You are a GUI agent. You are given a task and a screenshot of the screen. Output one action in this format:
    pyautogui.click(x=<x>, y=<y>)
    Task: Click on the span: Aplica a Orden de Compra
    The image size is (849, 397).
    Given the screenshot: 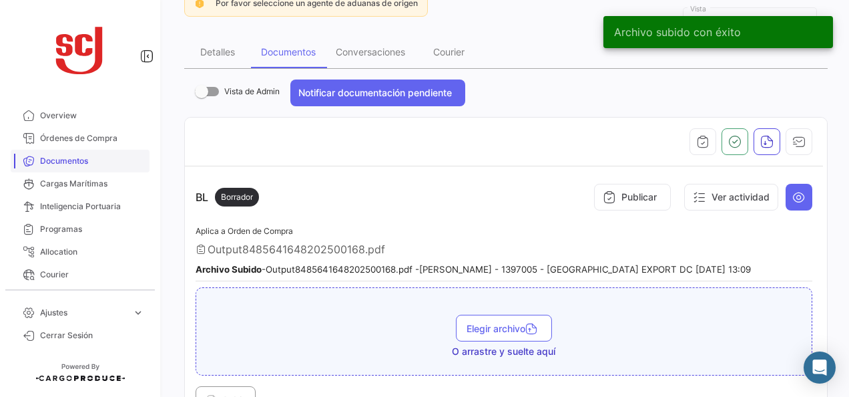 What is the action you would take?
    pyautogui.click(x=244, y=230)
    